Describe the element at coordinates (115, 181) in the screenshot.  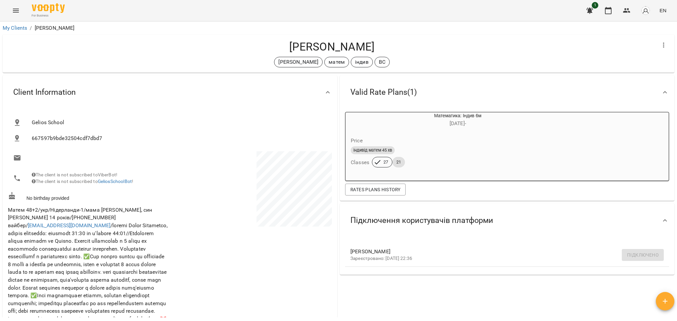
I see `a: GeliosSchoolBot` at that location.